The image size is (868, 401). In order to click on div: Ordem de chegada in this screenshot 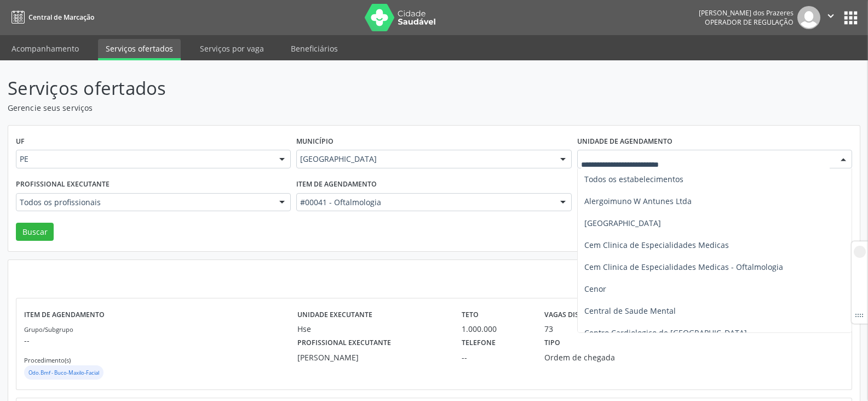, I will do `click(598, 357)`.